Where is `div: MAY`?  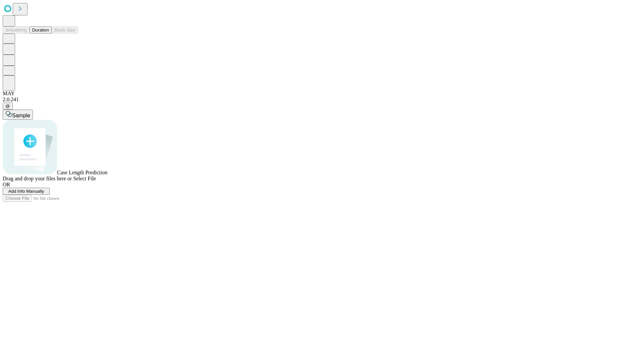 div: MAY is located at coordinates (322, 93).